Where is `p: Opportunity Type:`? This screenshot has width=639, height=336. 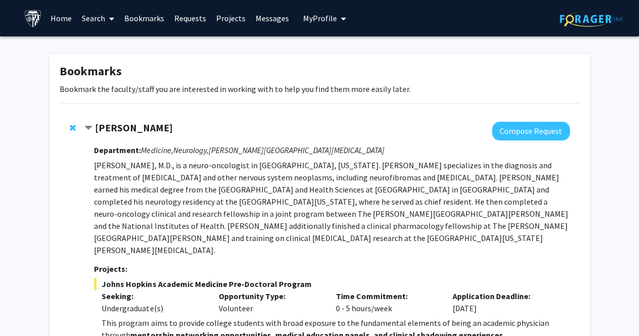 p: Opportunity Type: is located at coordinates (270, 296).